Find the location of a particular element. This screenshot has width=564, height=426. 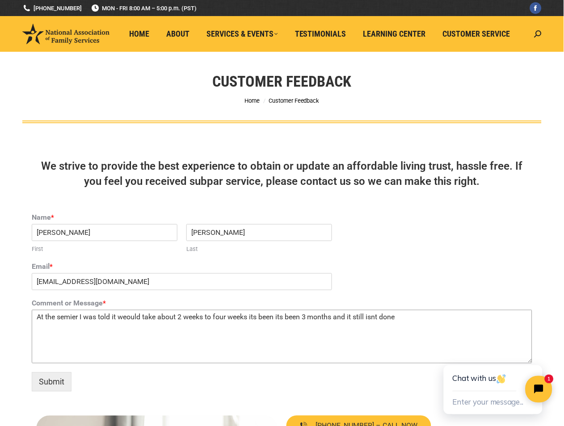

label: First is located at coordinates (105, 249).